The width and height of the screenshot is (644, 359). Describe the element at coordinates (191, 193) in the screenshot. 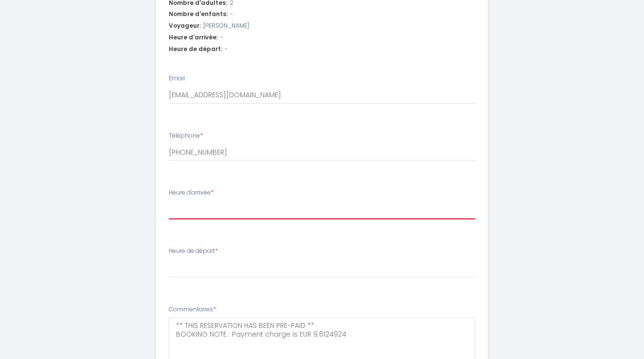

I see `label: Heure d'arrivée` at that location.